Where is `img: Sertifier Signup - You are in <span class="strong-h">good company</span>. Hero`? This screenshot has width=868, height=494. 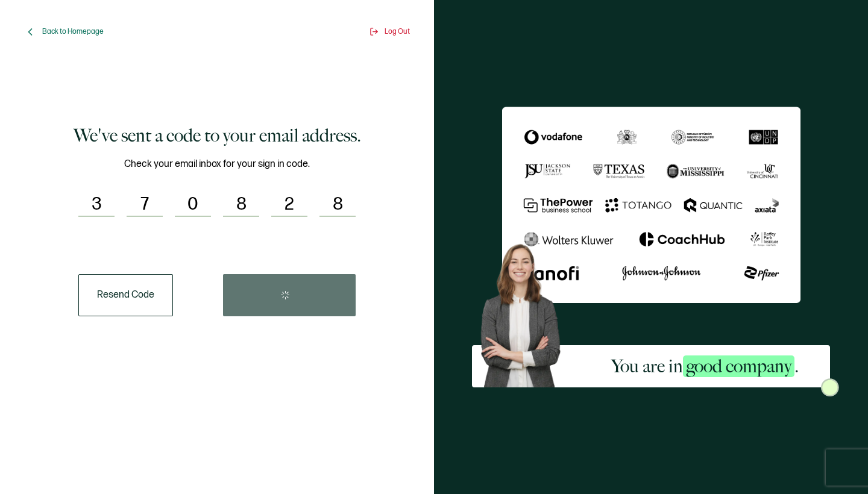
img: Sertifier Signup - You are in <span class="strong-h">good company</span>. Hero is located at coordinates (526, 312).